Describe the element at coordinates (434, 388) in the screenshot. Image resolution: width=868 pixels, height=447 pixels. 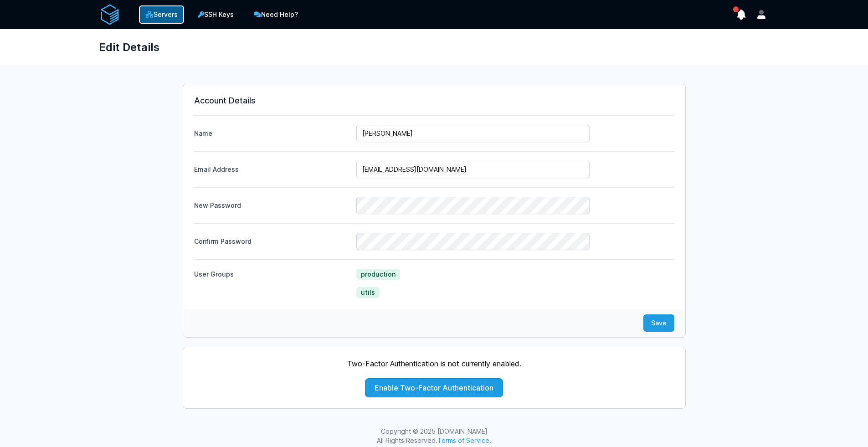
I see `button: Enable Two-Factor Authentication` at that location.